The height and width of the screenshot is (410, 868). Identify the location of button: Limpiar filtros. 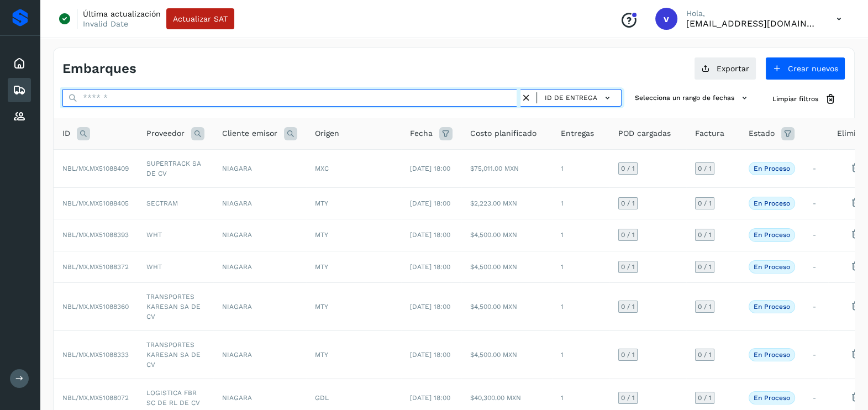
(804, 99).